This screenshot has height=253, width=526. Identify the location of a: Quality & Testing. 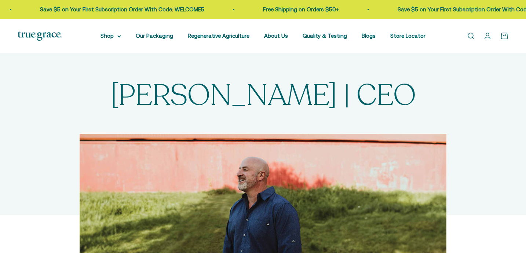
(325, 36).